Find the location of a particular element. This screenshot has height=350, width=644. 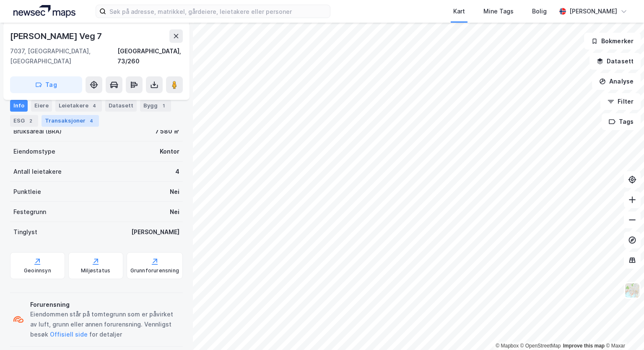

div: 7 580 ㎡ is located at coordinates (167, 132).